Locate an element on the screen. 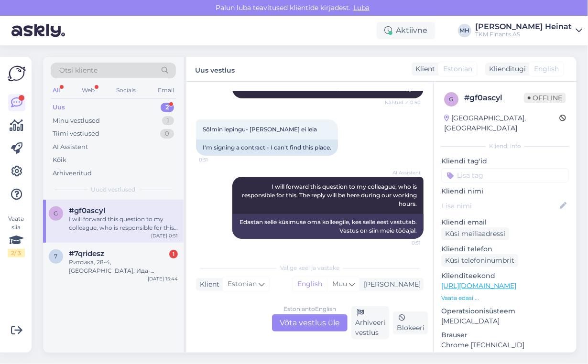 The image size is (588, 364). div: I'm signing a contract - I can't find this place. is located at coordinates (267, 147).